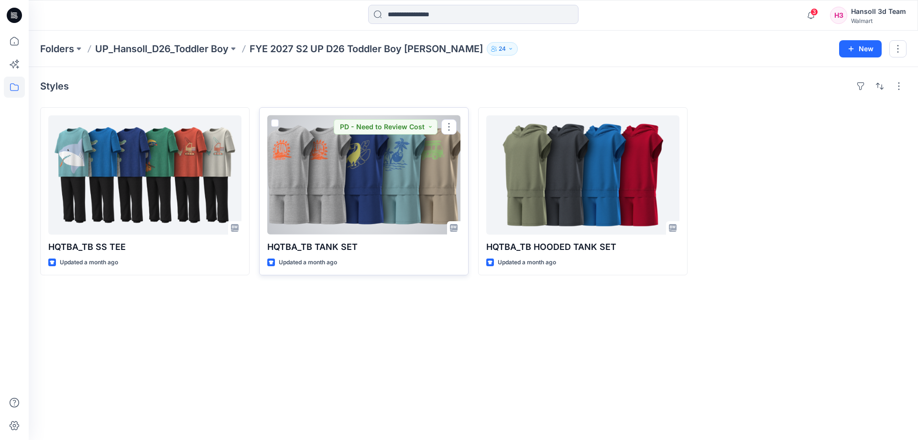 This screenshot has width=918, height=440. Describe the element at coordinates (583, 247) in the screenshot. I see `p: HQTBA_TB HOODED TANK SET` at that location.